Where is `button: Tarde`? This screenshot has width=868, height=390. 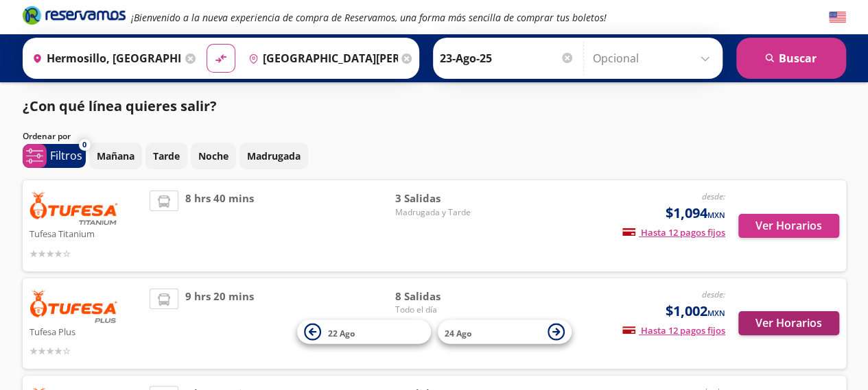
button: Tarde is located at coordinates (166, 156).